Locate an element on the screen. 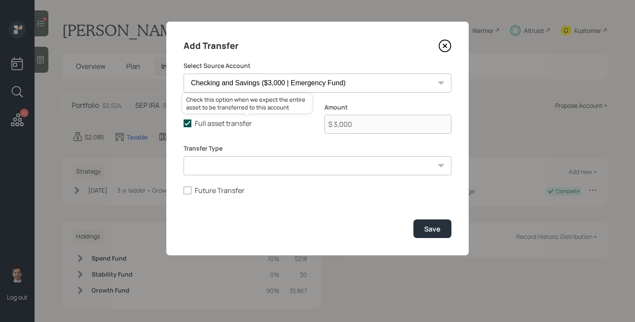 The width and height of the screenshot is (635, 322). h4: Add Transfer is located at coordinates (211, 46).